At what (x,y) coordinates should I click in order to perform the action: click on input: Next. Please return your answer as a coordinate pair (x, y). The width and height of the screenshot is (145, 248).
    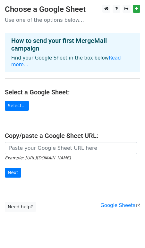
    Looking at the image, I should click on (13, 173).